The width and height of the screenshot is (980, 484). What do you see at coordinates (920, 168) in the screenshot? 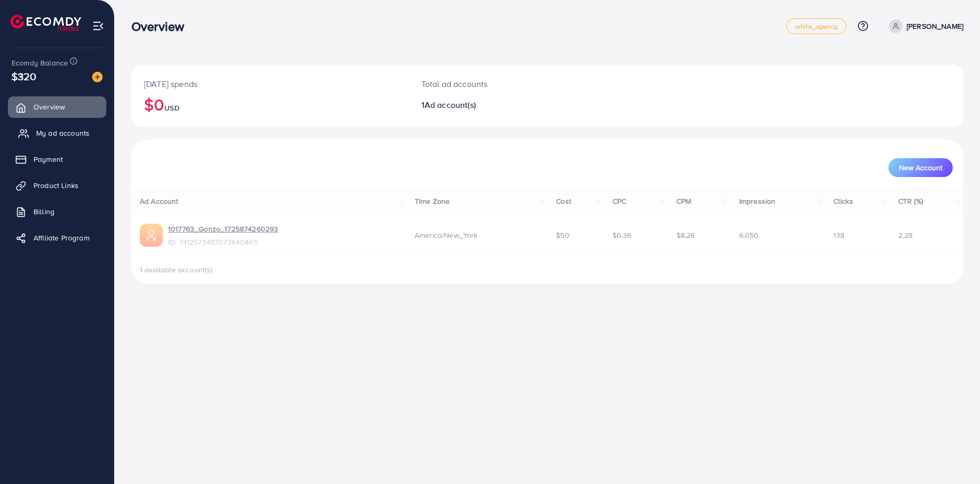
I see `span: New Account` at bounding box center [920, 168].